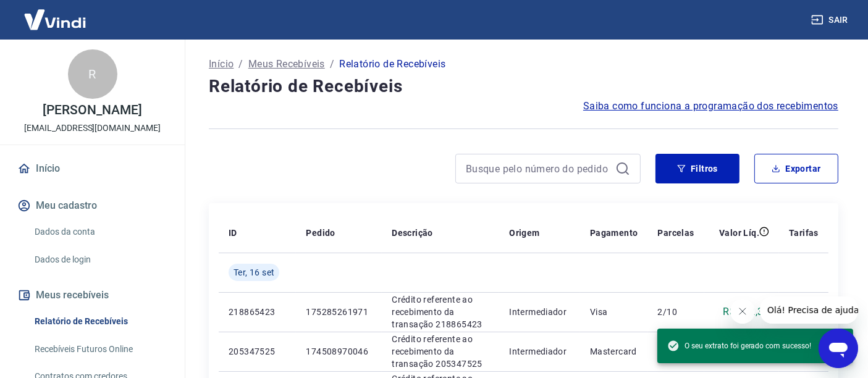 This screenshot has width=868, height=378. What do you see at coordinates (440, 312) in the screenshot?
I see `p: Crédito referente ao recebimento da transação 218865423` at bounding box center [440, 312].